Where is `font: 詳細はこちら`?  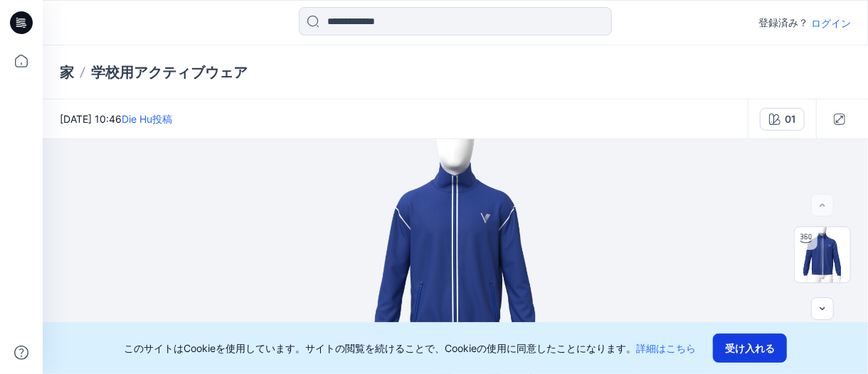 font: 詳細はこちら is located at coordinates (665, 348).